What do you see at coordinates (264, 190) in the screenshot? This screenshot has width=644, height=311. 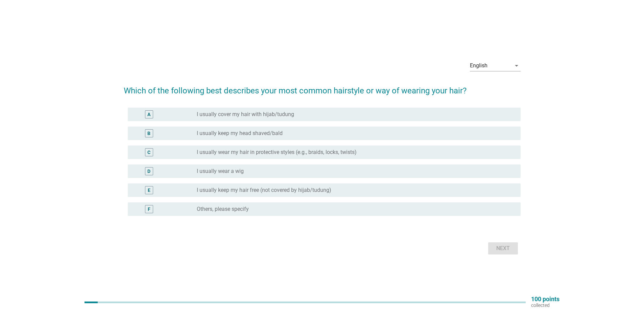 I see `label: I usually keep my hair free (not covered by hijab/tudung)` at bounding box center [264, 190].